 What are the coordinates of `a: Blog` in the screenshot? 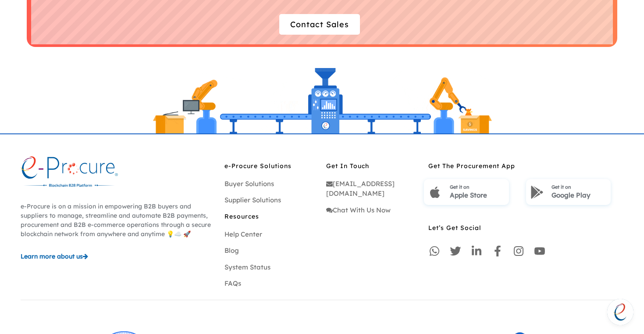 It's located at (232, 250).